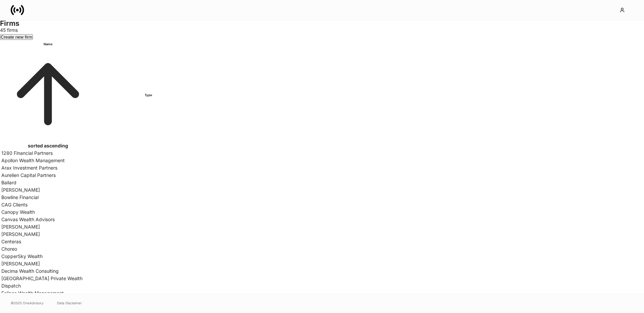 The width and height of the screenshot is (644, 313). Describe the element at coordinates (48, 271) in the screenshot. I see `td: Decima Wealth Consulting` at that location.